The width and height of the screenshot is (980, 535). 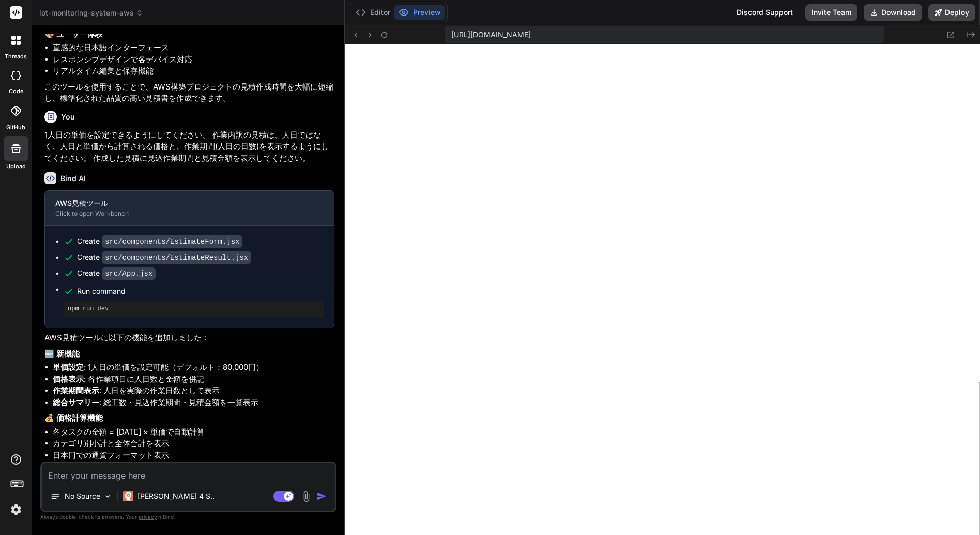 I want to click on p: Always double-check its answers. Your in Bind, so click(x=188, y=517).